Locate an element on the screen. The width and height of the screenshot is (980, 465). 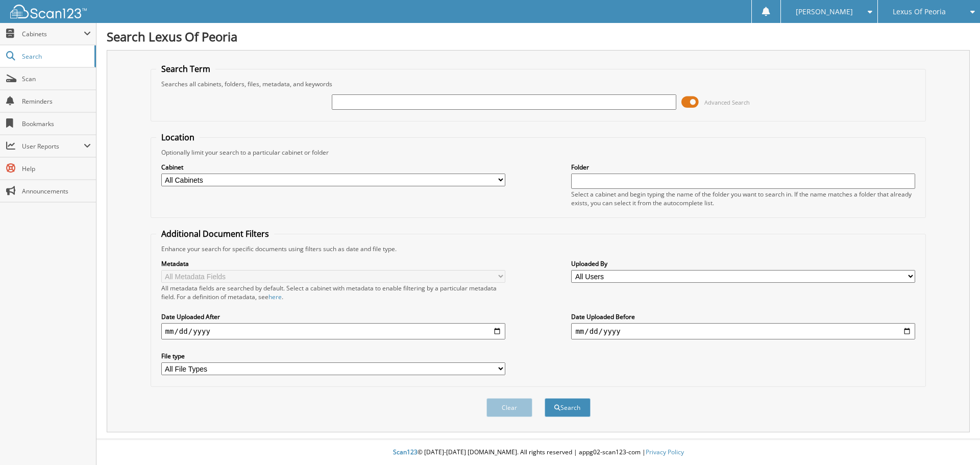
div: Searches all cabinets, folders, files, metadata, and keywords is located at coordinates (539, 83).